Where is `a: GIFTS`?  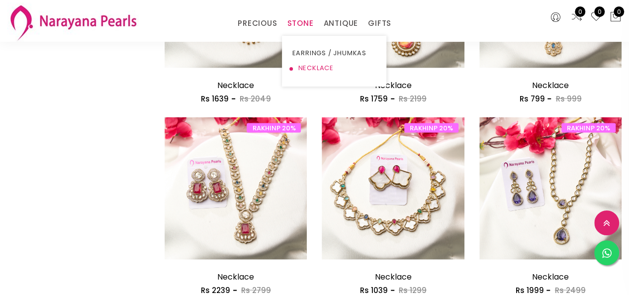
a: GIFTS is located at coordinates (379, 23).